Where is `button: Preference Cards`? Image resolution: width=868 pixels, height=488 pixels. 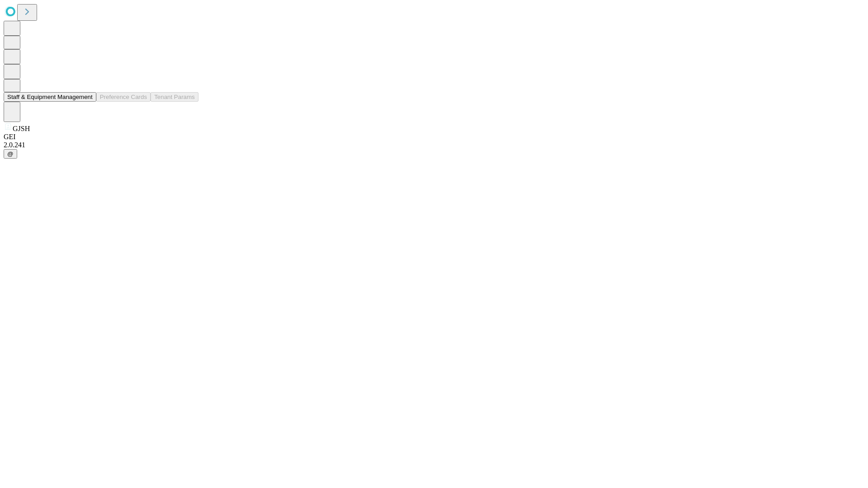
button: Preference Cards is located at coordinates (123, 97).